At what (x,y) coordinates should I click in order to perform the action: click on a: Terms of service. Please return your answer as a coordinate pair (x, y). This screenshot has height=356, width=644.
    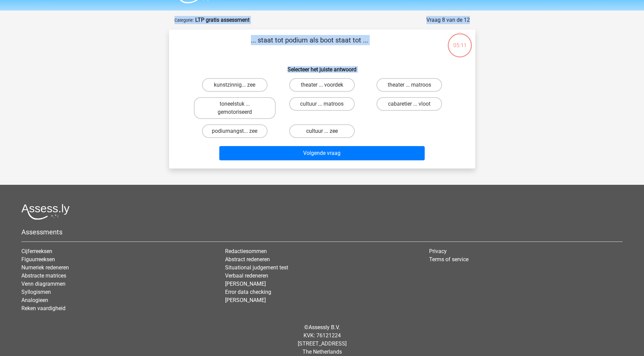
    Looking at the image, I should click on (449, 259).